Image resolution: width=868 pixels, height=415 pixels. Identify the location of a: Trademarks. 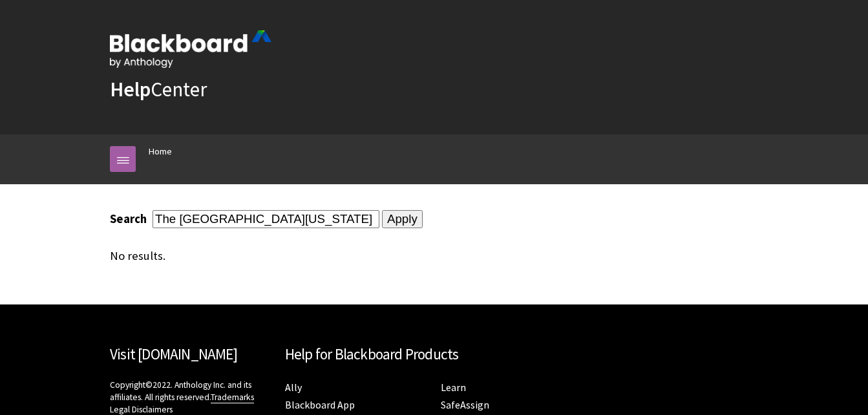
(232, 397).